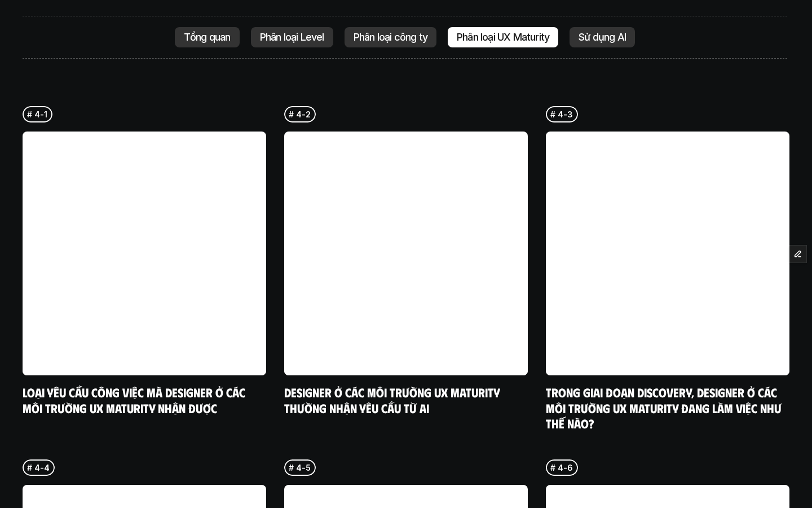  Describe the element at coordinates (503, 37) in the screenshot. I see `p: Phân loại UX Maturity` at that location.